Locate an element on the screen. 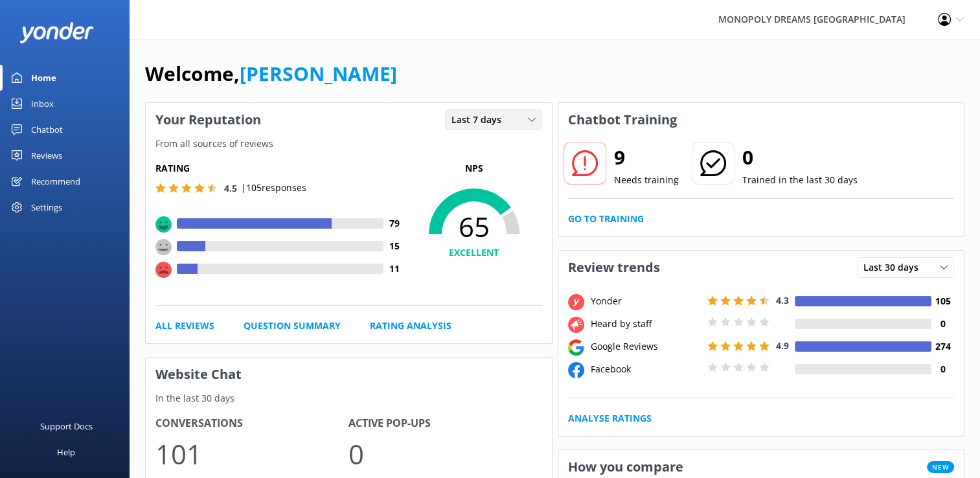  p: NPS is located at coordinates (474, 169).